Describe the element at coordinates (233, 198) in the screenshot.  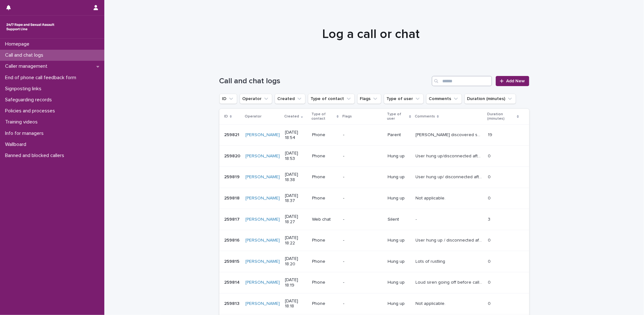
I see `p: 259818` at that location.